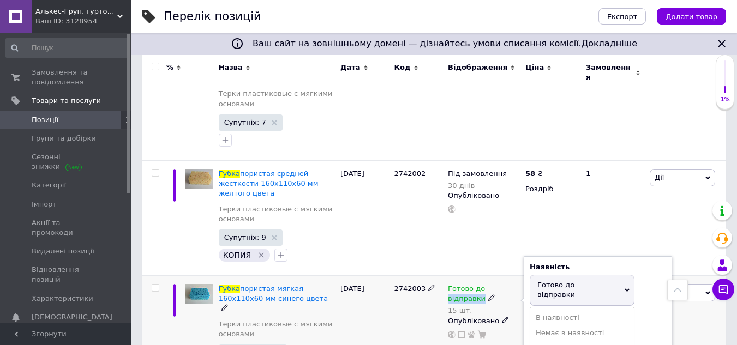  I want to click on div: 1, so click(613, 218).